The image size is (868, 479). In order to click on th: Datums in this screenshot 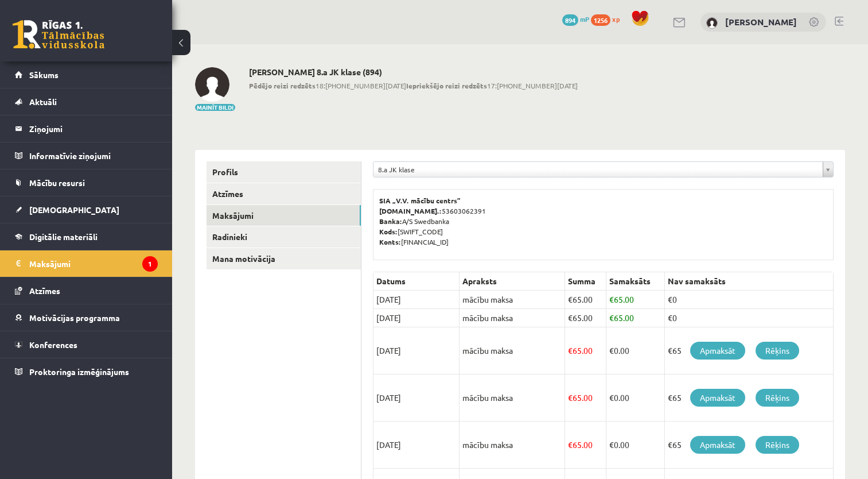, I will do `click(416, 281)`.